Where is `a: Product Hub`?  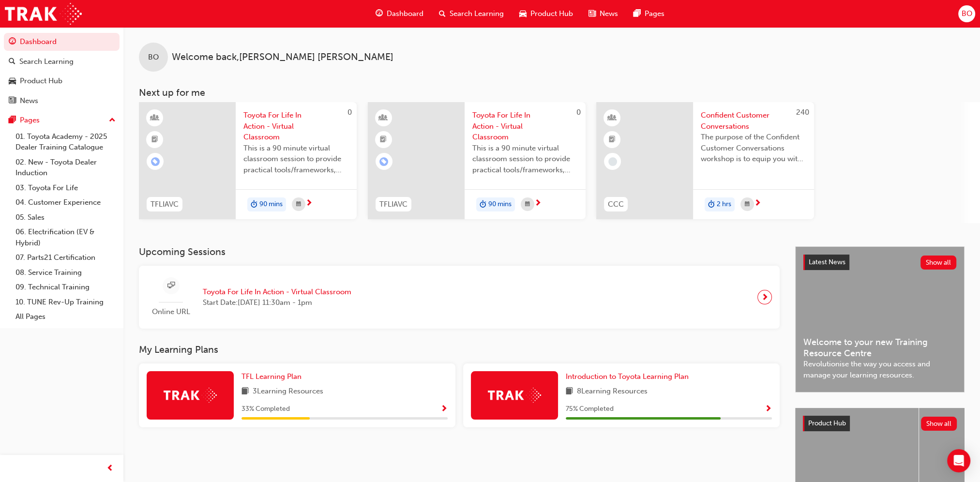
a: Product Hub is located at coordinates (62, 81).